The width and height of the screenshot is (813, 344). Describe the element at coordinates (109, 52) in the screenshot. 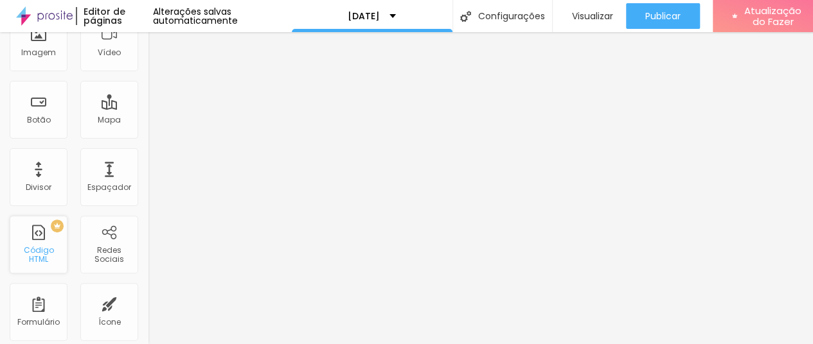

I see `font: Vídeo` at that location.